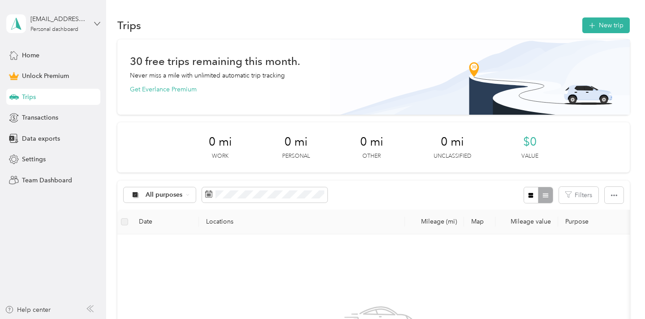  I want to click on span: Data exports, so click(41, 138).